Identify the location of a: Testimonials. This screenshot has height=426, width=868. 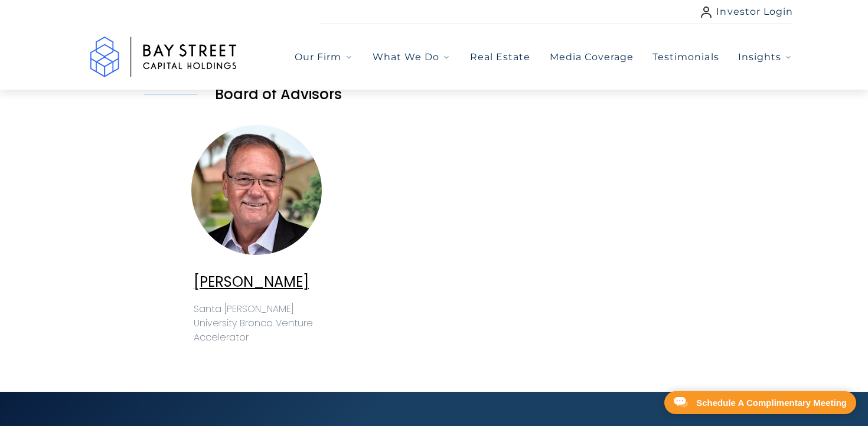
(686, 57).